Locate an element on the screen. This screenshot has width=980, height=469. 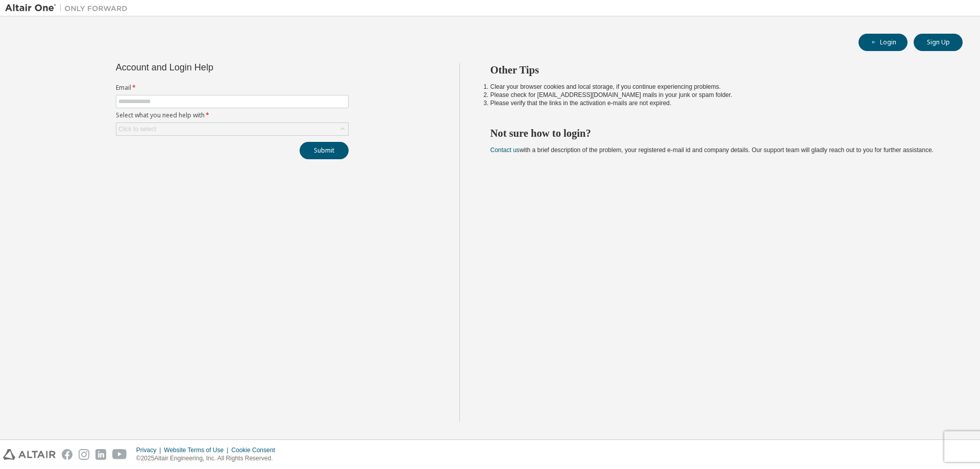
img: Altair One is located at coordinates (69, 8).